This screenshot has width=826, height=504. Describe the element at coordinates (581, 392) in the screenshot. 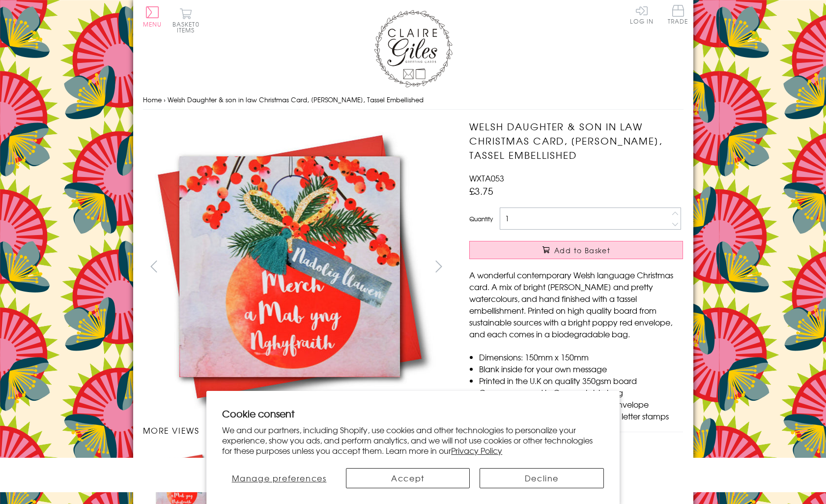

I see `li: Comes wrapped in Compostable bag` at that location.